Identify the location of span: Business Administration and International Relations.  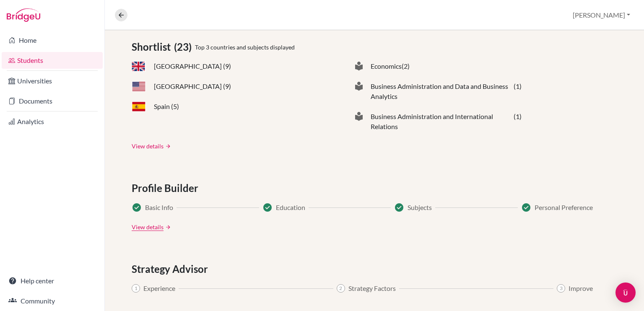
(442, 122).